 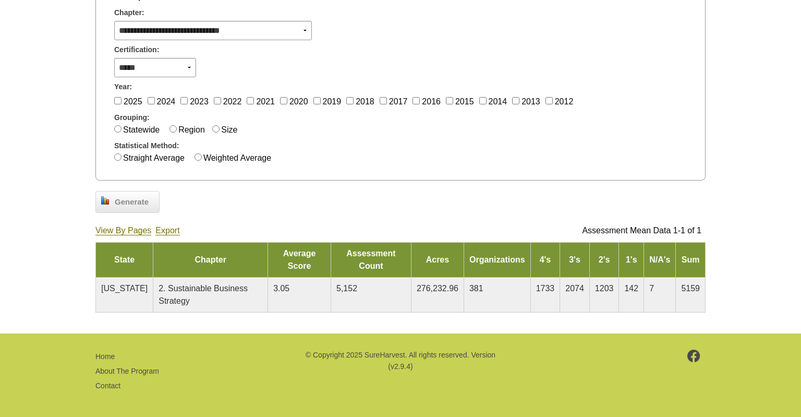 What do you see at coordinates (476, 288) in the screenshot?
I see `span: 381` at bounding box center [476, 288].